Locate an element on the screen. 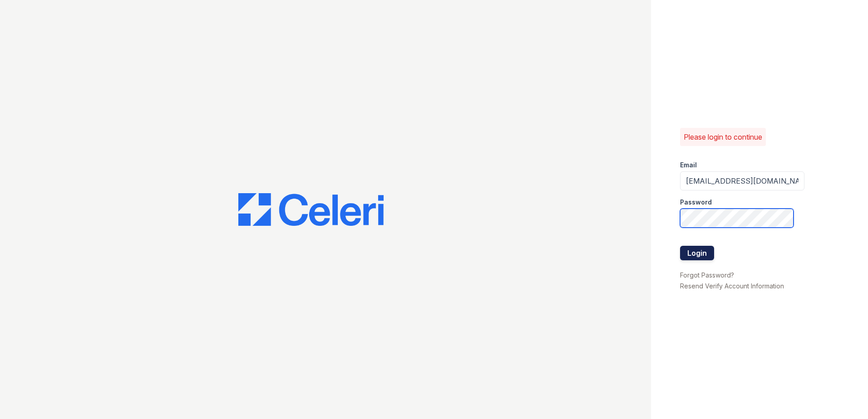 The height and width of the screenshot is (419, 868). a: Resend Verify Account Information is located at coordinates (732, 286).